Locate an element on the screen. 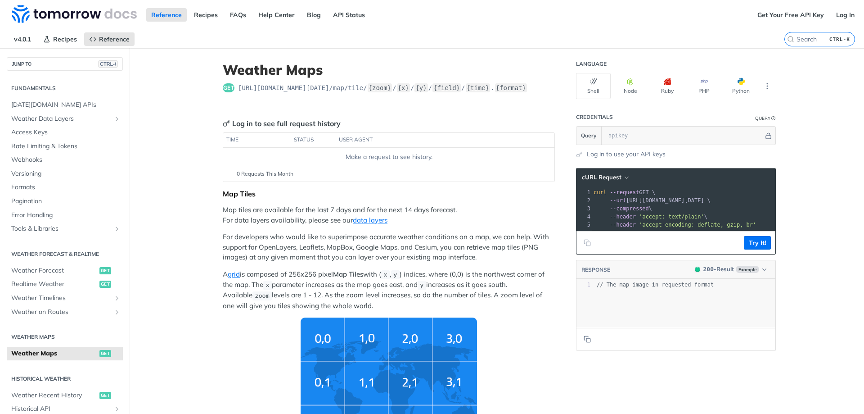 The image size is (864, 414). span: cURL Request is located at coordinates (602, 177).